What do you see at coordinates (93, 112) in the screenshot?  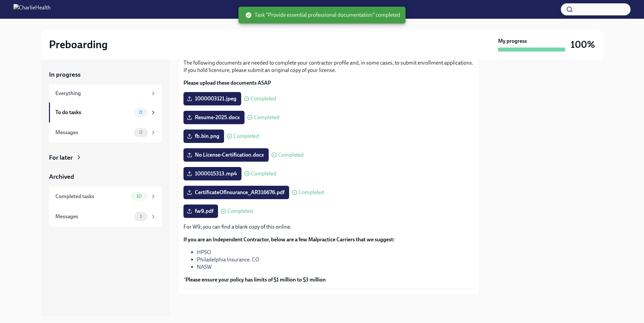 I see `div: To do tasks` at bounding box center [93, 112].